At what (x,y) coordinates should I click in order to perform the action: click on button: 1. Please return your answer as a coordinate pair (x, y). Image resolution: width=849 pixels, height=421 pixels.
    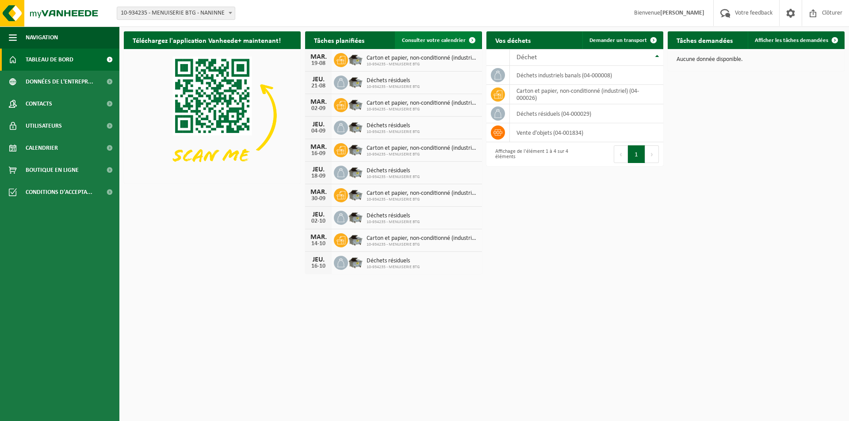
    Looking at the image, I should click on (636, 154).